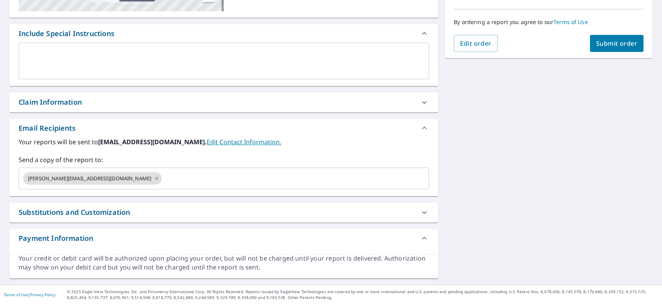 This screenshot has width=662, height=304. What do you see at coordinates (244, 142) in the screenshot?
I see `a: EditContactInfo` at bounding box center [244, 142].